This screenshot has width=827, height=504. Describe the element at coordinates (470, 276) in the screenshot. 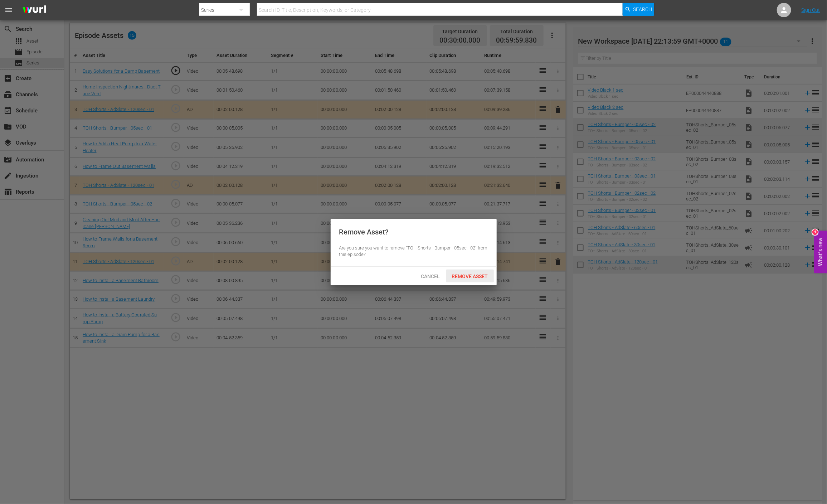

I see `button: Remove Asset` at that location.